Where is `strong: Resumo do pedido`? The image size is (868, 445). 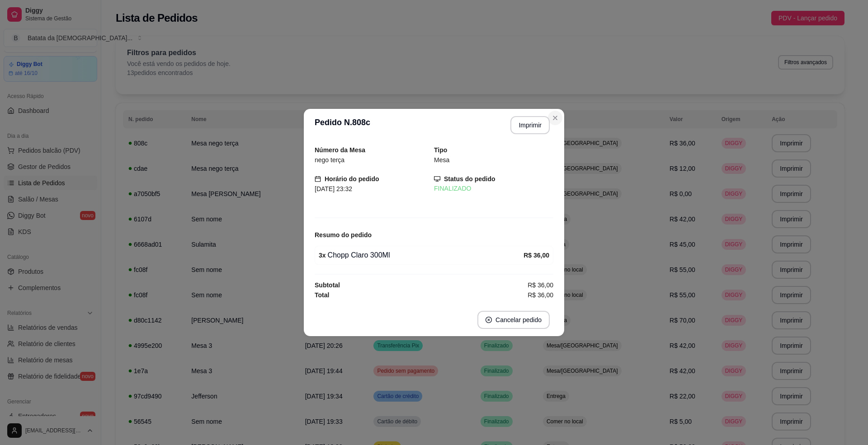
strong: Resumo do pedido is located at coordinates (343, 235).